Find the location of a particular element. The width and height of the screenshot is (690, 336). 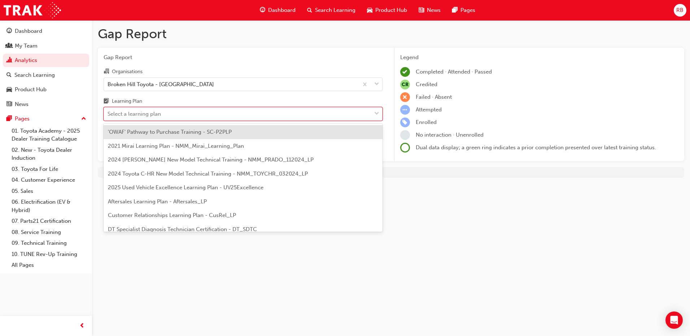

span: DT Specialist Diagnosis Technician Certification - DT_SDTC is located at coordinates (182, 229).